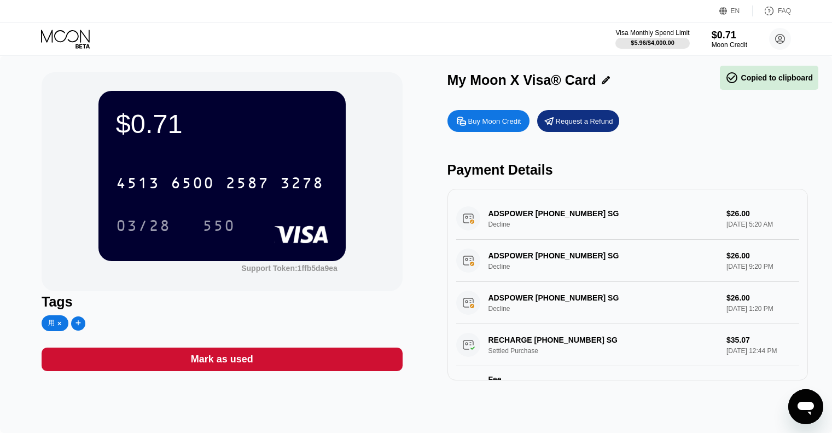 The image size is (832, 433). I want to click on div: 3278, so click(302, 184).